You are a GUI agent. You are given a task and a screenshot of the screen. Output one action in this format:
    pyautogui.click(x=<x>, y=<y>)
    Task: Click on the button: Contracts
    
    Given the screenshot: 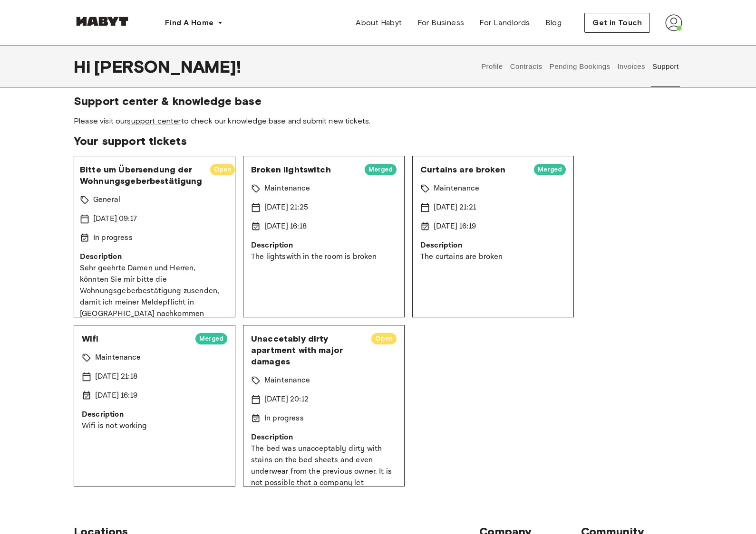 What is the action you would take?
    pyautogui.click(x=526, y=66)
    